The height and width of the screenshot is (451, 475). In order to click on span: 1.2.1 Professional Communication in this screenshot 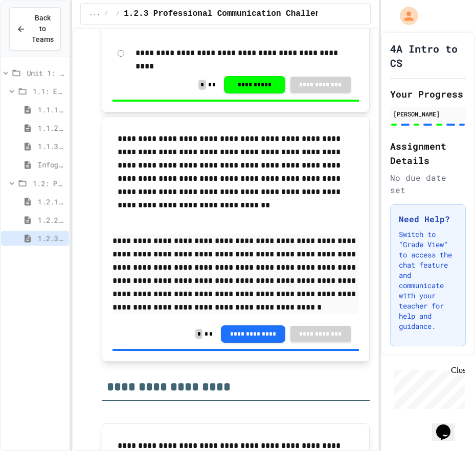, I will do `click(51, 201)`.